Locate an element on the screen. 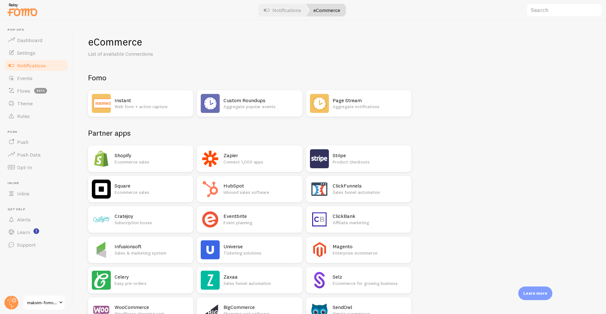 The image size is (606, 314). span: Learn is located at coordinates (23, 232).